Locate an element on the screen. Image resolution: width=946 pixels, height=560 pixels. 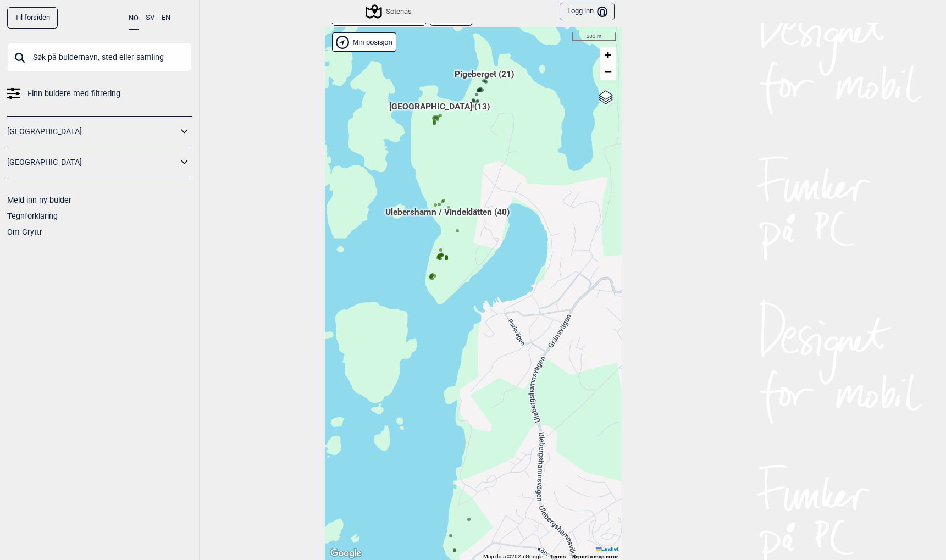
button: EN is located at coordinates (166, 18).